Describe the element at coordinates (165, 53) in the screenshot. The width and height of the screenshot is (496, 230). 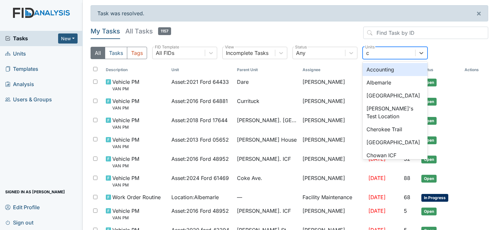
I see `div: All FIDs` at that location.